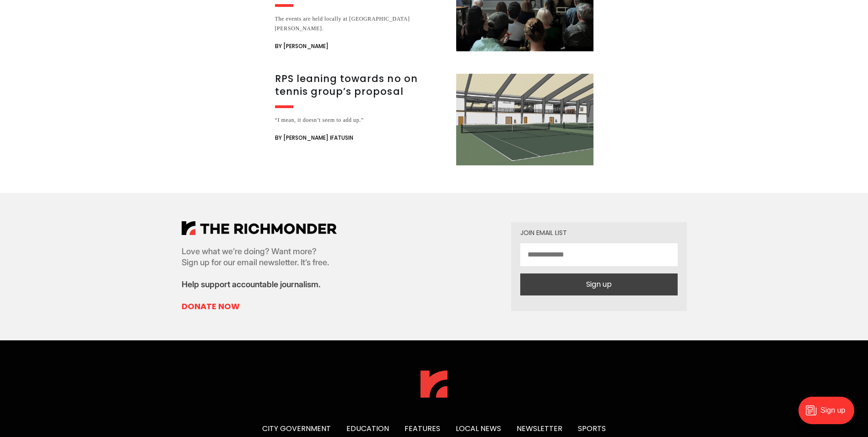 This screenshot has width=868, height=437. What do you see at coordinates (296, 428) in the screenshot?
I see `a: City Government` at bounding box center [296, 428].